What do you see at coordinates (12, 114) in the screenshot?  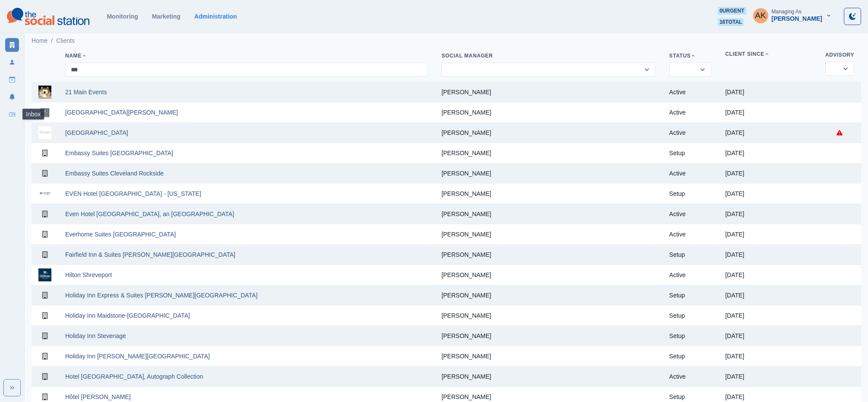 I see `a: Inbox` at bounding box center [12, 114].